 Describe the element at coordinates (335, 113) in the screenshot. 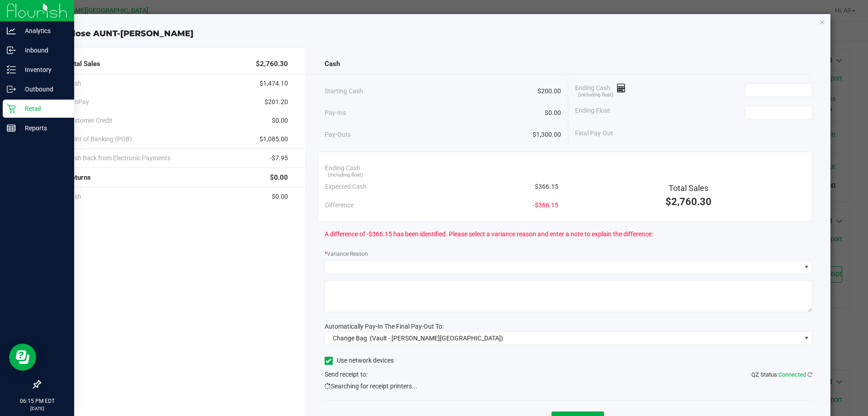

I see `span: Pay-Ins` at that location.